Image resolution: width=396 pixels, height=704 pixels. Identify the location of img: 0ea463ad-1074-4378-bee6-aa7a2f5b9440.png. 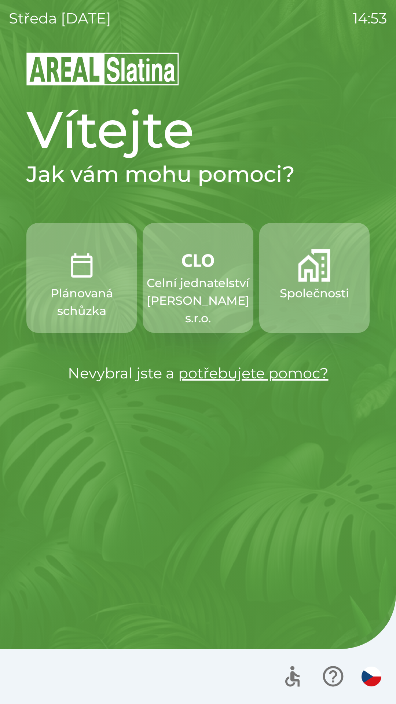
(82, 266).